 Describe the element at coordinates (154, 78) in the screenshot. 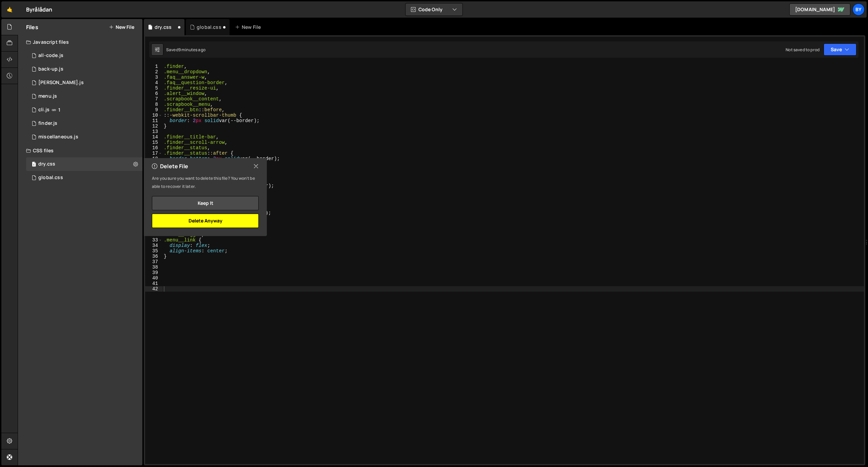

I see `div: 3` at that location.